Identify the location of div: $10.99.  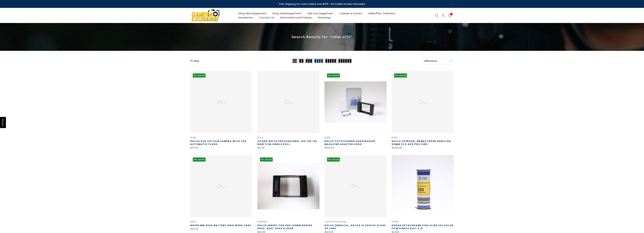
(289, 148).